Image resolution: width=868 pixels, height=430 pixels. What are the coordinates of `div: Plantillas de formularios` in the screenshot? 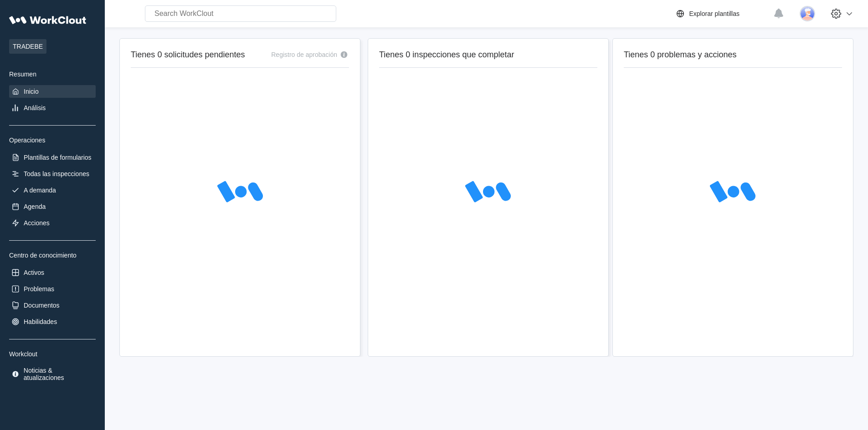 It's located at (57, 158).